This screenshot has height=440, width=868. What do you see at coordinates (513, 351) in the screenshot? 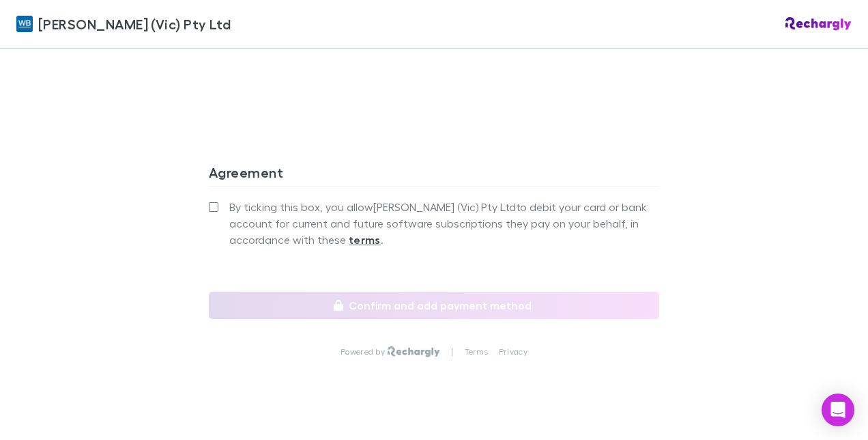
I see `p: Privacy` at bounding box center [513, 351].